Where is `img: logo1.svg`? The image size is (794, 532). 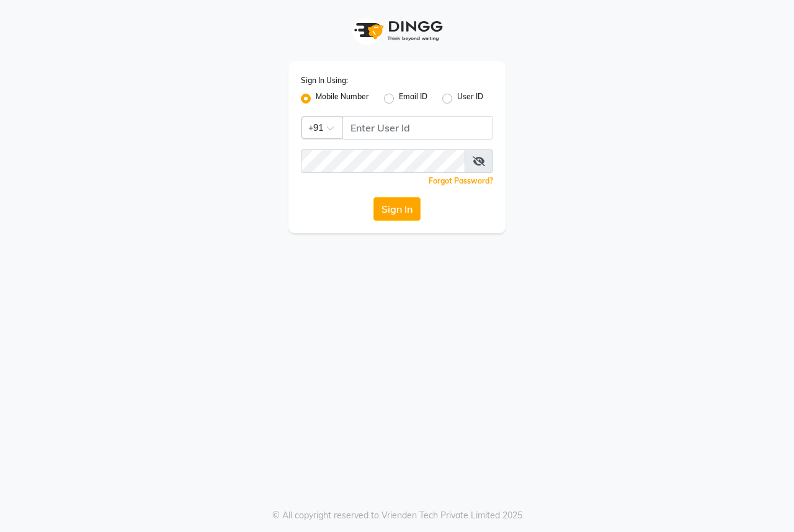
img: logo1.svg is located at coordinates (397, 31).